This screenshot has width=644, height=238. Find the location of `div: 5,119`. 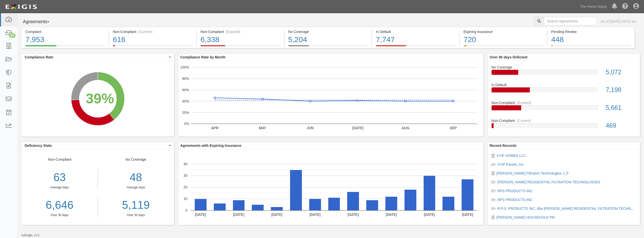

div: 5,119 is located at coordinates (136, 205).